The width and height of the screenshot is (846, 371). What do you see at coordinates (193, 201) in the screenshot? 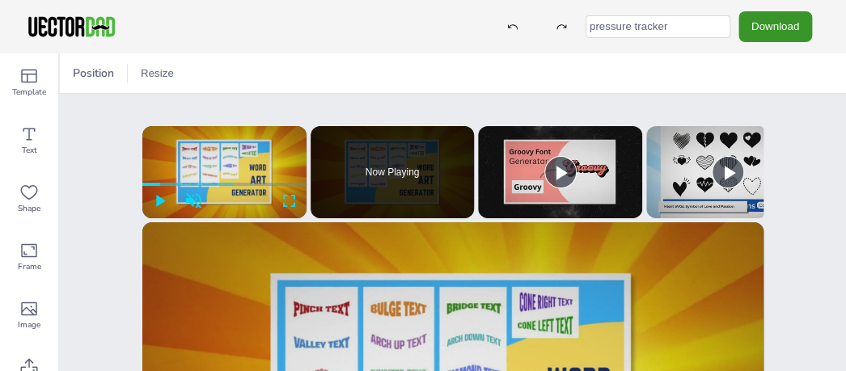
I see `button: Unmute` at bounding box center [193, 201].